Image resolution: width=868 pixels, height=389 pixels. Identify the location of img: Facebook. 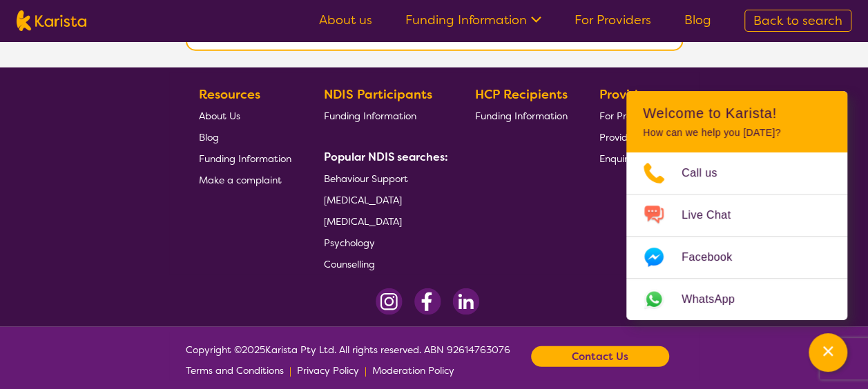
(428, 302).